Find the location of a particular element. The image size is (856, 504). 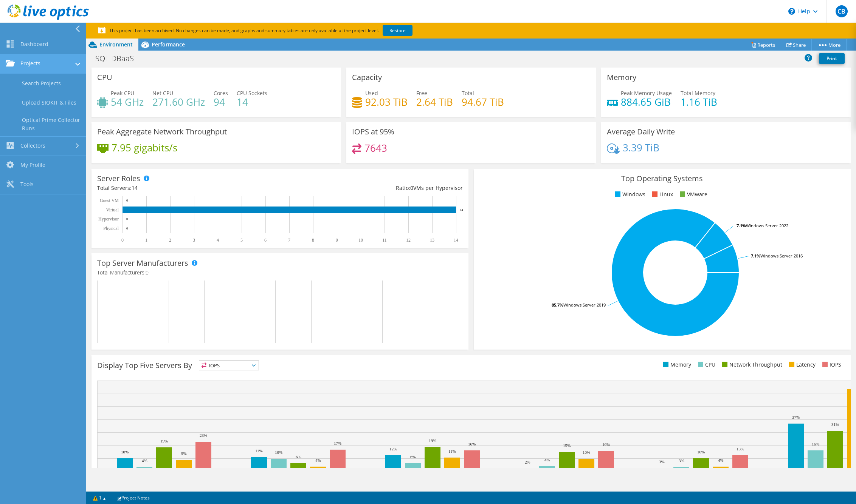

h4: 3.39 TiB is located at coordinates (641, 147).